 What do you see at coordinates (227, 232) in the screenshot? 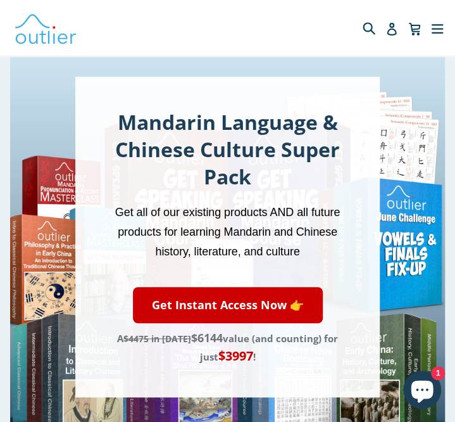
I see `span: Get all of our existing products AND all future products for learning Mandarin and Chinese histor...` at bounding box center [227, 232].